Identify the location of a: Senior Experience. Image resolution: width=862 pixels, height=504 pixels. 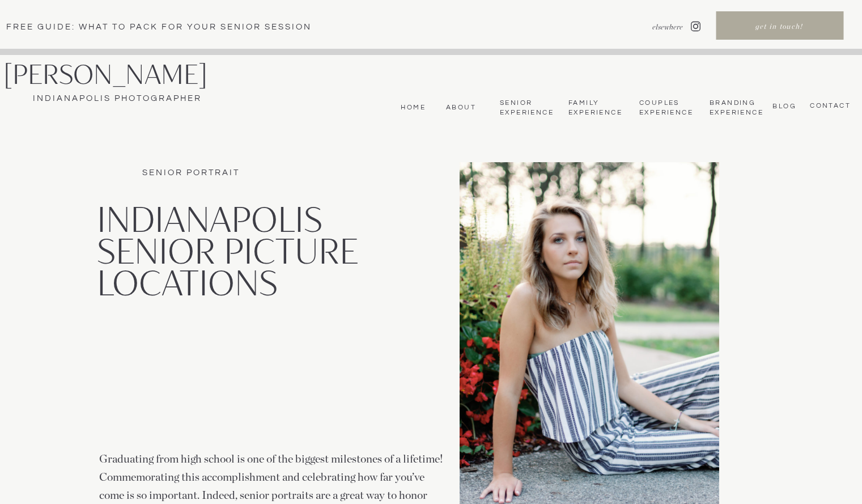
(526, 107).